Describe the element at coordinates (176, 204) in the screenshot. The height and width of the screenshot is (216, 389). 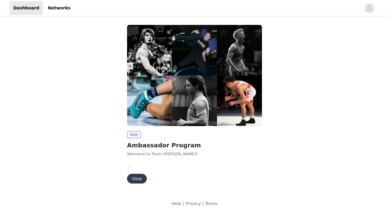
I see `a: Help` at that location.